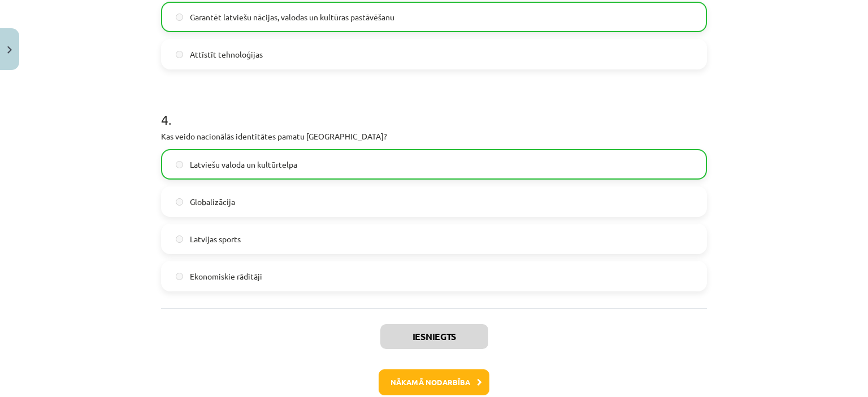 The image size is (868, 397). I want to click on span: Attīstīt tehnoloģijas, so click(226, 54).